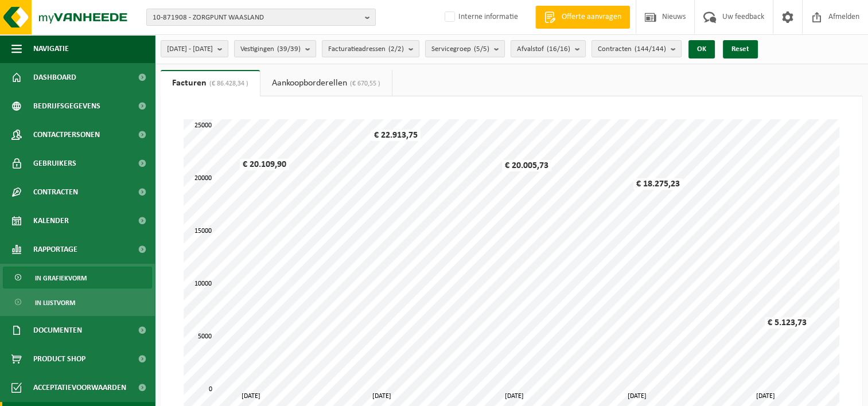 Image resolution: width=868 pixels, height=406 pixels. I want to click on div: € 18.275,23, so click(658, 184).